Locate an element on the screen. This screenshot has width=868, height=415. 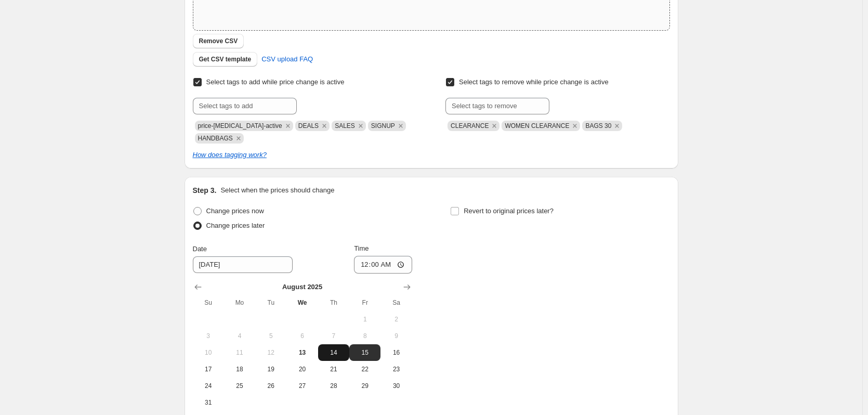
button: Saturday August 23 2025 is located at coordinates (396, 369).